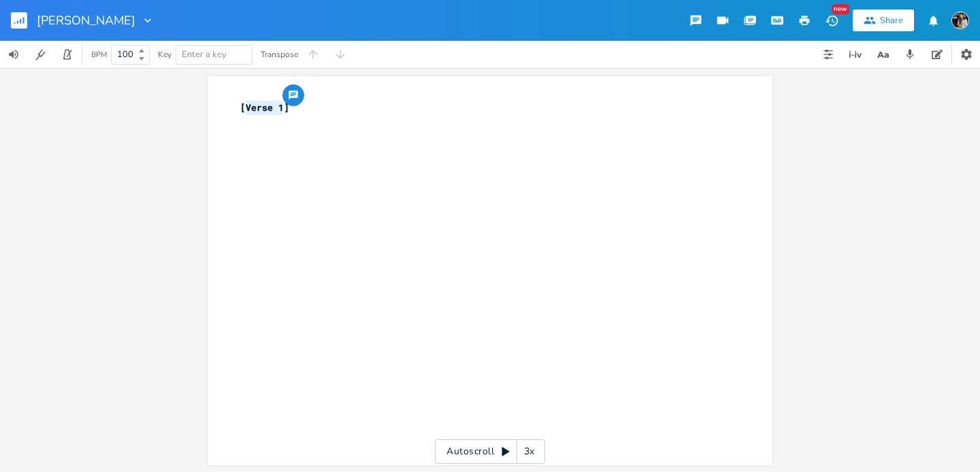 The image size is (980, 472). What do you see at coordinates (165, 54) in the screenshot?
I see `div: Key` at bounding box center [165, 54].